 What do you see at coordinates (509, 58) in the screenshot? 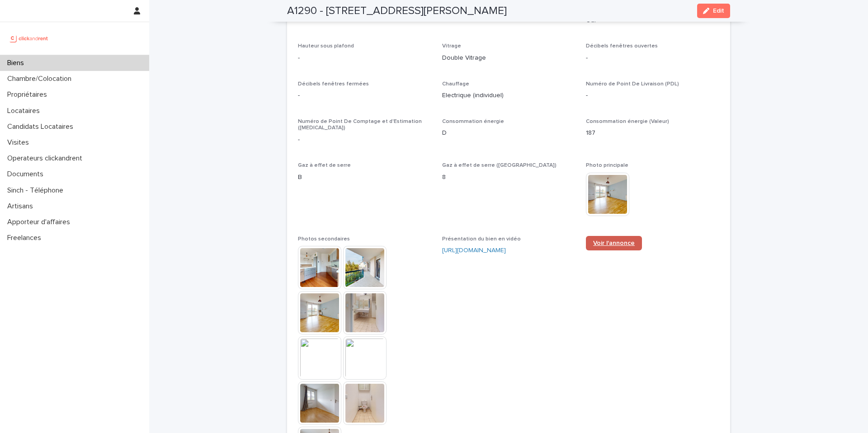
I see `p: Double Vitrage` at bounding box center [509, 58].